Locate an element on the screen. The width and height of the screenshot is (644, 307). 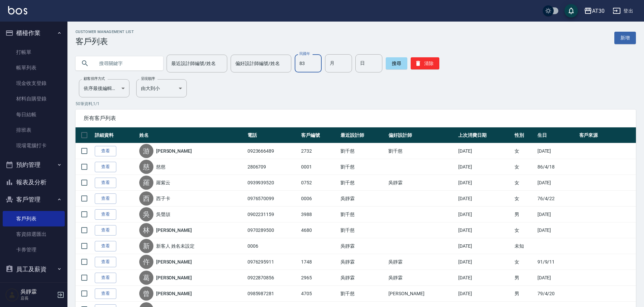
div: 慈 is located at coordinates (146, 167).